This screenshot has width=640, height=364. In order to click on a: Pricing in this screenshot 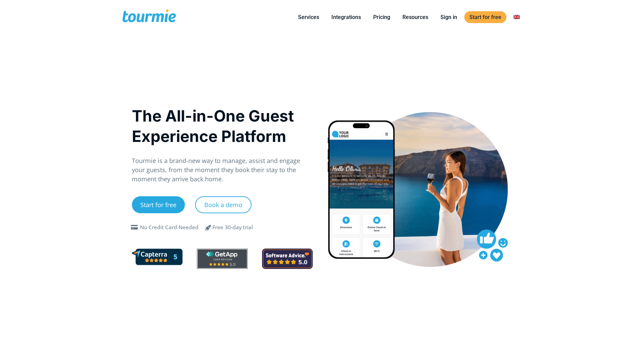, I will do `click(382, 17)`.